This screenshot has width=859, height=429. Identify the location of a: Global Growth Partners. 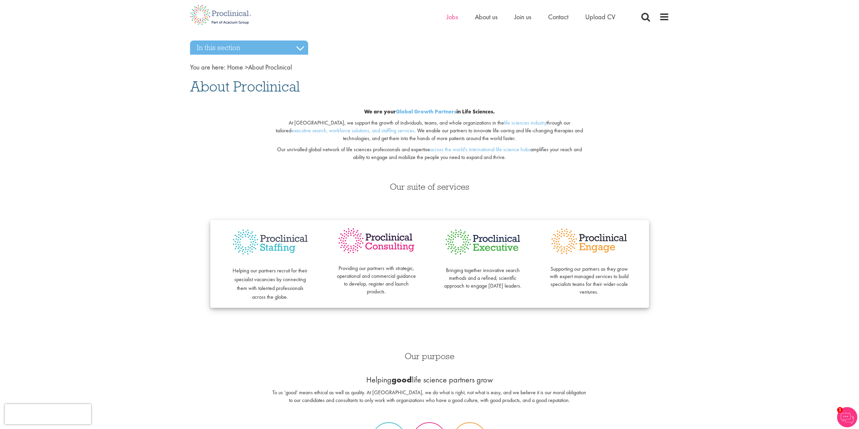
(426, 111).